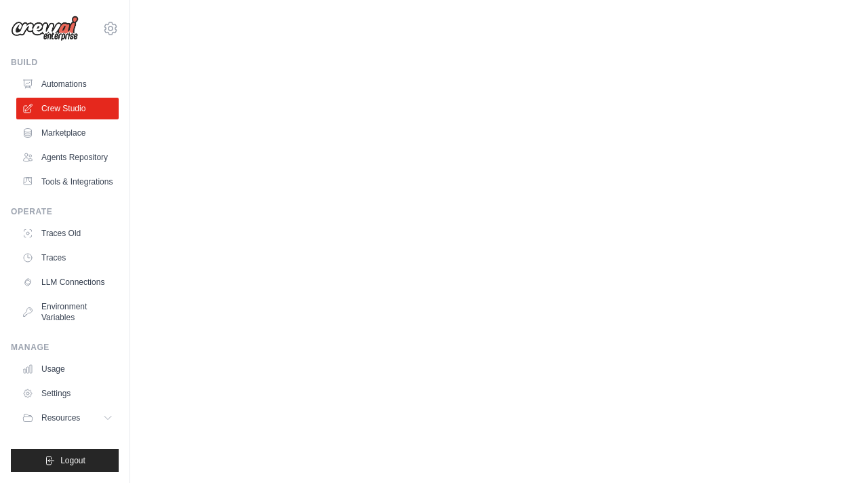 The height and width of the screenshot is (483, 868). What do you see at coordinates (67, 158) in the screenshot?
I see `a: Agents Repository` at bounding box center [67, 158].